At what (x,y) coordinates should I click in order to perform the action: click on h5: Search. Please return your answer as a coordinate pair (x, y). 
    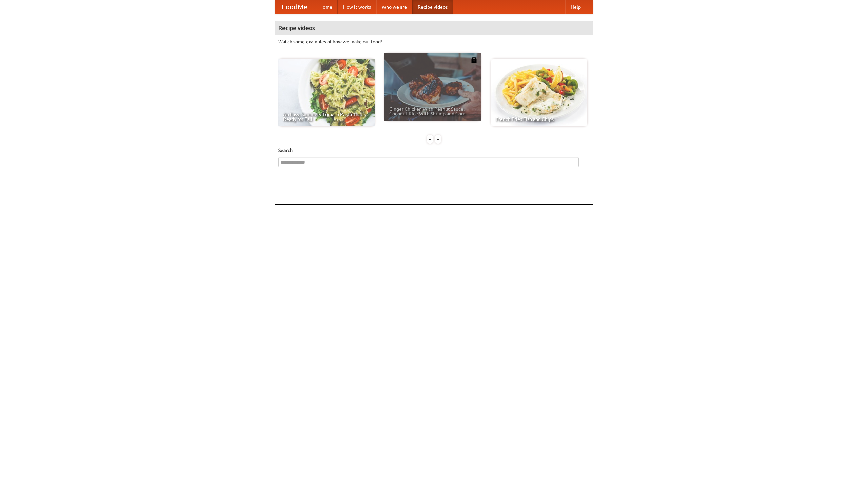
    Looking at the image, I should click on (434, 150).